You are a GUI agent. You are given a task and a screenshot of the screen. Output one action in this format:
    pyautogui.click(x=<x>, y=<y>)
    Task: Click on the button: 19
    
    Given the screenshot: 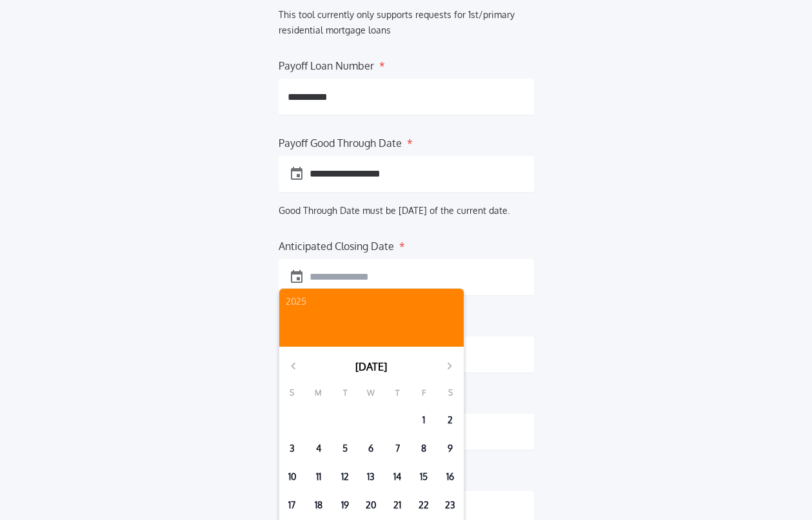 What is the action you would take?
    pyautogui.click(x=345, y=505)
    